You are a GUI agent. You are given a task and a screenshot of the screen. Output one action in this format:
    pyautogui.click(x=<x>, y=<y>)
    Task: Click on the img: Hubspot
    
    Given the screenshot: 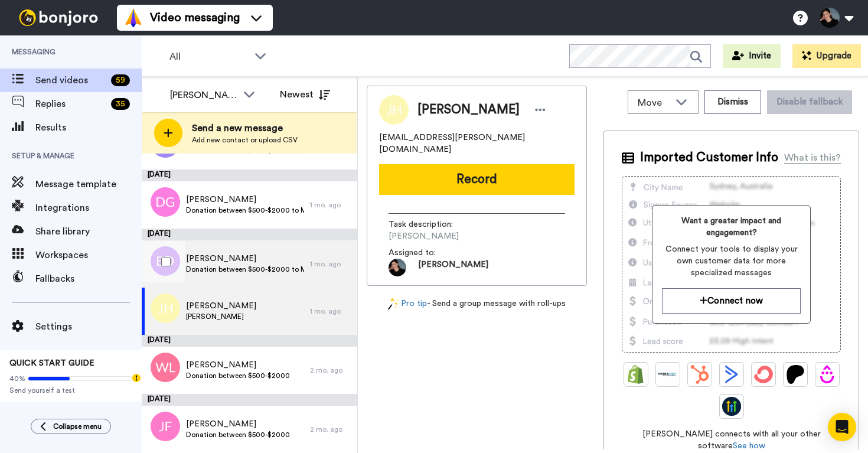 What is the action you would take?
    pyautogui.click(x=699, y=375)
    